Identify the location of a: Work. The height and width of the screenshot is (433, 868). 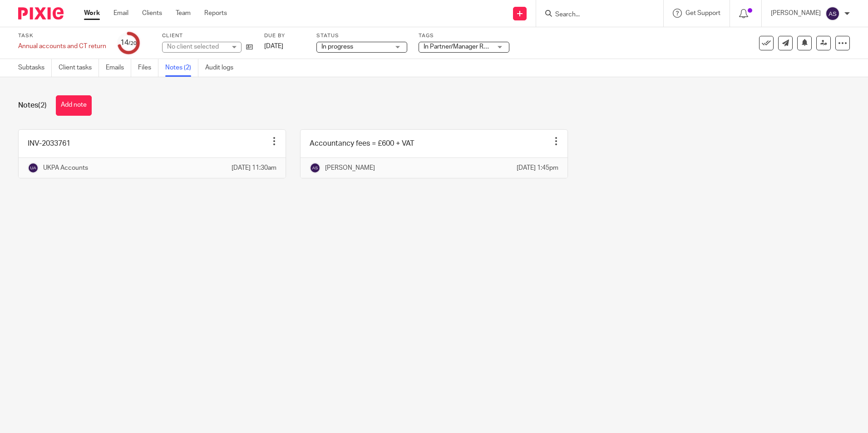
(92, 13).